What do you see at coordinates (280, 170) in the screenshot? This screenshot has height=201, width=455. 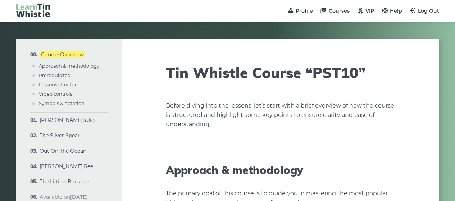 I see `h2: Approach & methodology` at bounding box center [280, 170].